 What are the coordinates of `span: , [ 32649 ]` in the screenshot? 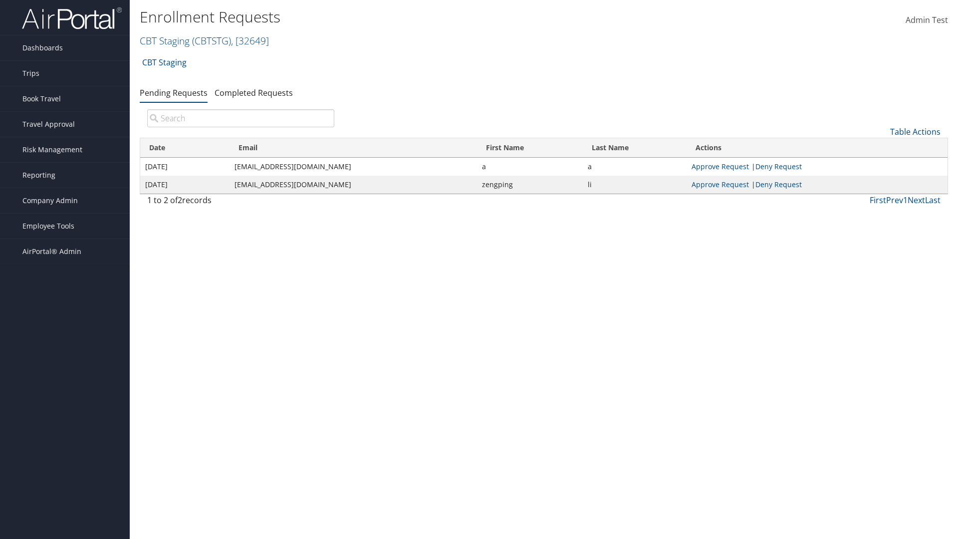 It's located at (250, 40).